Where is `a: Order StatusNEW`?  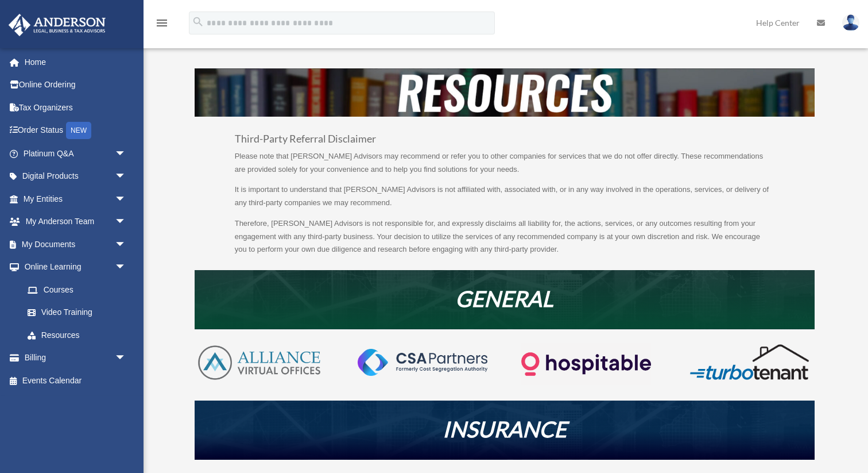
a: Order StatusNEW is located at coordinates (76, 130).